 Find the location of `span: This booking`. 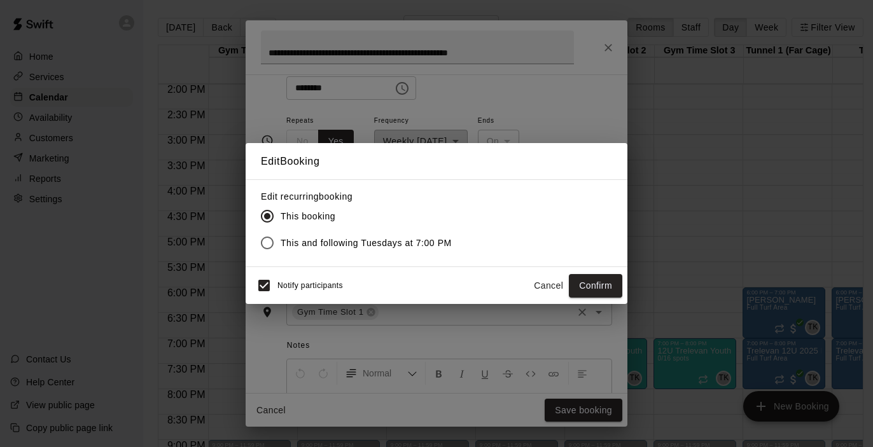

span: This booking is located at coordinates (308, 216).